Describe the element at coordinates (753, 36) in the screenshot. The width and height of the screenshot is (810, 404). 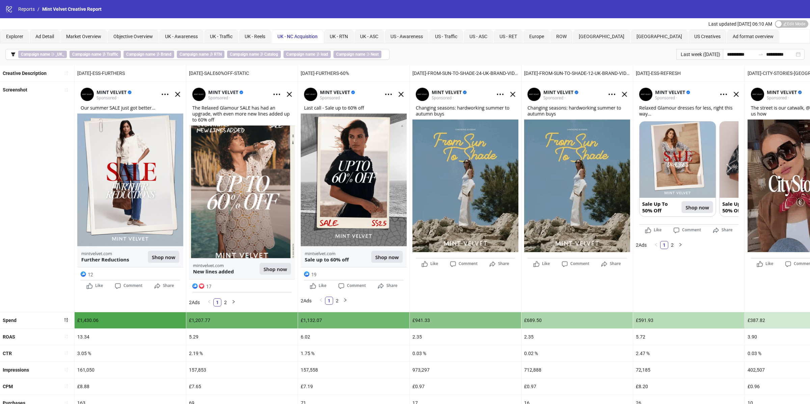
I see `span: Ad format overview` at that location.